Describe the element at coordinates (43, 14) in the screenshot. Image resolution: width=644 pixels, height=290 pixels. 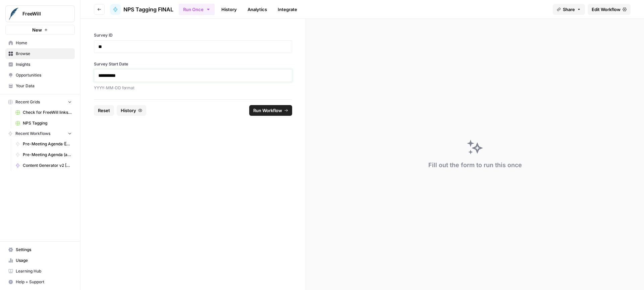
I see `span: FreeWill` at that location.